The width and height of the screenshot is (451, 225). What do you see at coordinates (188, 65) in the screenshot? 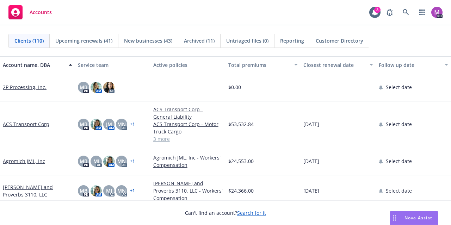
I see `button: Active policies` at bounding box center [188, 65].